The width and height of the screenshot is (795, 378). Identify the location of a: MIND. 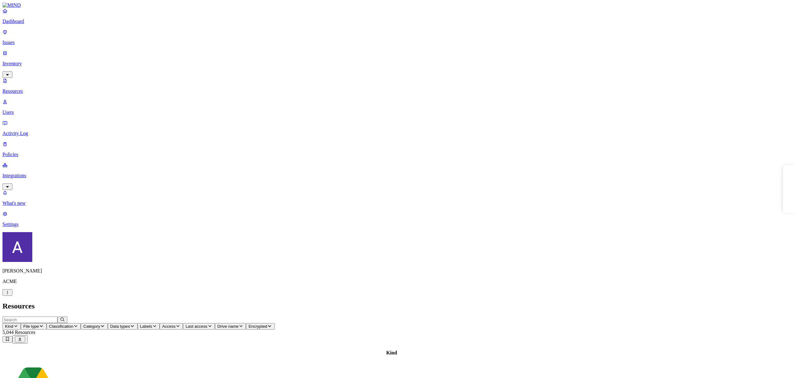
(397, 5).